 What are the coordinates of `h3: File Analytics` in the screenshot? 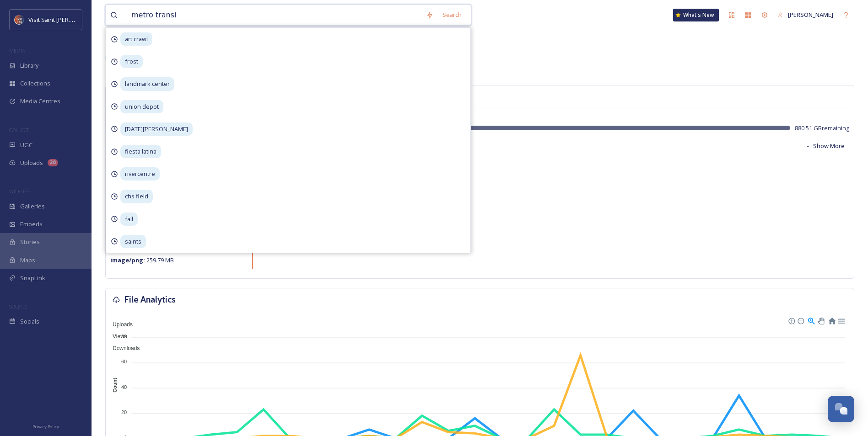 It's located at (150, 299).